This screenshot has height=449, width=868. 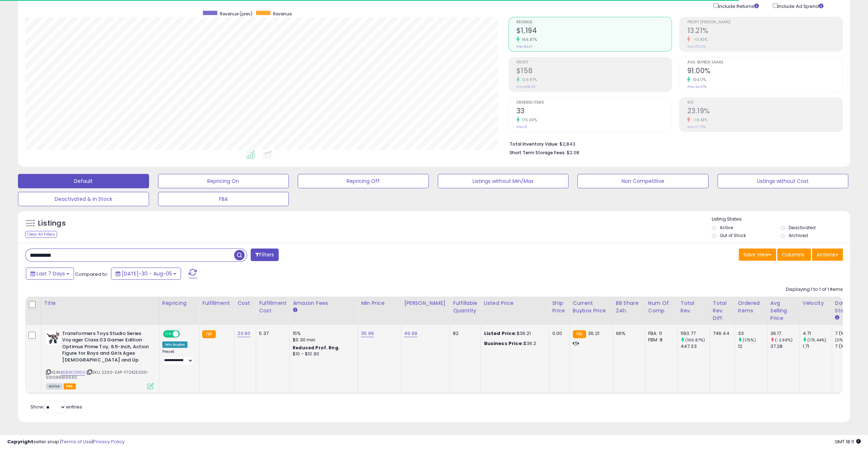 I want to click on b: Business Price:, so click(x=503, y=343).